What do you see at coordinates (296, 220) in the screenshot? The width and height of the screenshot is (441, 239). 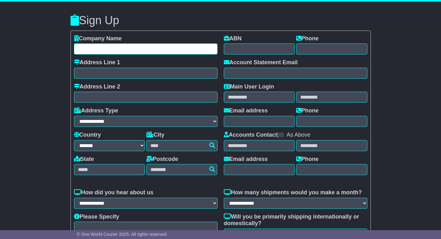 I see `label: Will you be primarily shipping internationally or domestically?` at bounding box center [296, 220].